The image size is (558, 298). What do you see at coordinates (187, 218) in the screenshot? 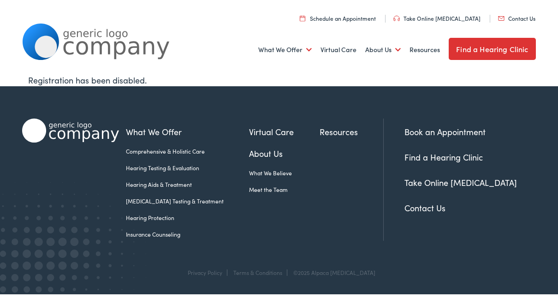
I see `a: Hearing Protection` at bounding box center [187, 218].